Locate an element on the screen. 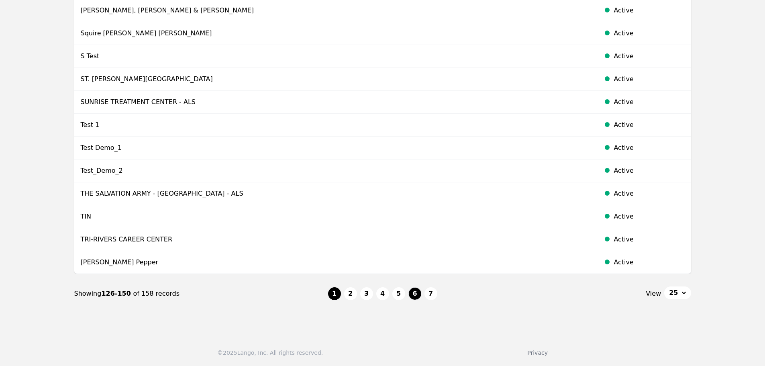 Image resolution: width=765 pixels, height=366 pixels. button: 7 is located at coordinates (431, 293).